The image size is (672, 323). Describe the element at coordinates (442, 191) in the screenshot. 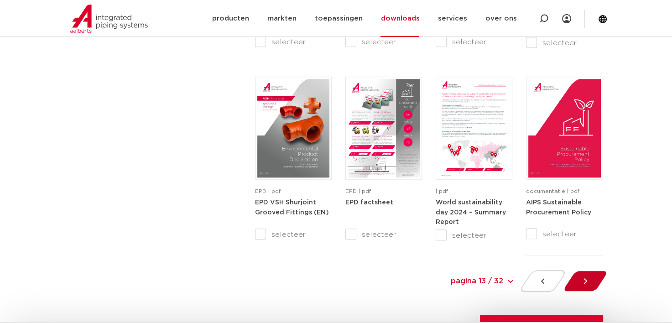

I see `span: | pdf` at that location.